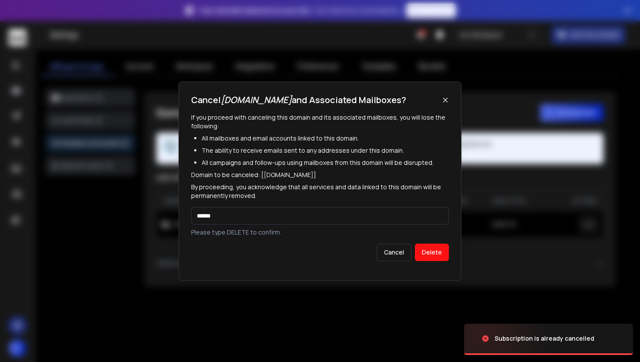 The image size is (640, 362). What do you see at coordinates (394, 252) in the screenshot?
I see `button: Cancel` at bounding box center [394, 252].